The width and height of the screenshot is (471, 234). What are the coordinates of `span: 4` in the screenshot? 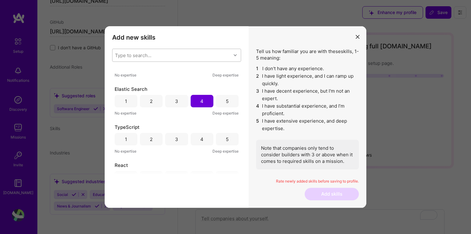 It's located at (258, 110).